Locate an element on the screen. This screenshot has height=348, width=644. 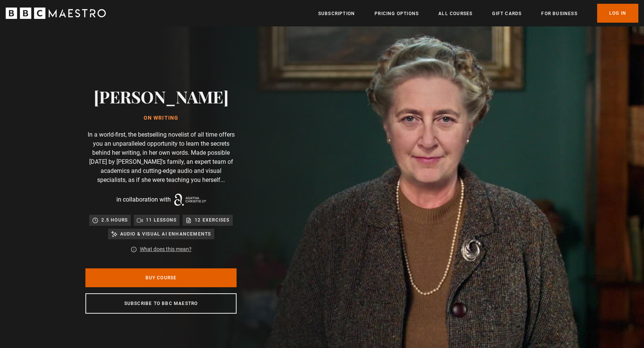
a: Gift Cards is located at coordinates (507, 13).